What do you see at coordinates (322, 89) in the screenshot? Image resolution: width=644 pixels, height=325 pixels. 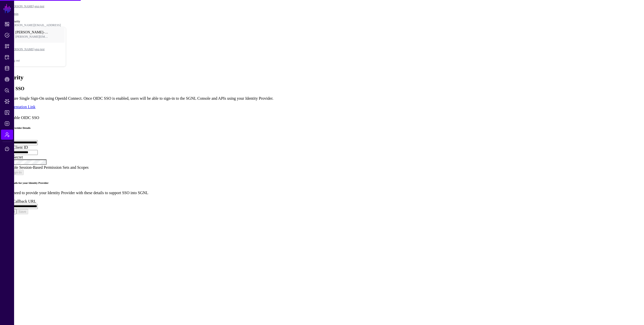 I see `h3: OIDC SSO` at bounding box center [322, 89].